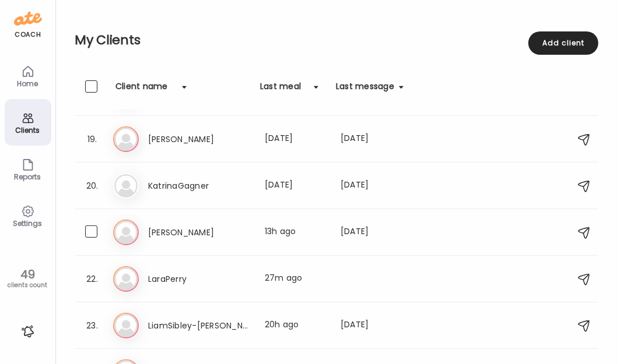  I want to click on div: Add client, so click(564, 44).